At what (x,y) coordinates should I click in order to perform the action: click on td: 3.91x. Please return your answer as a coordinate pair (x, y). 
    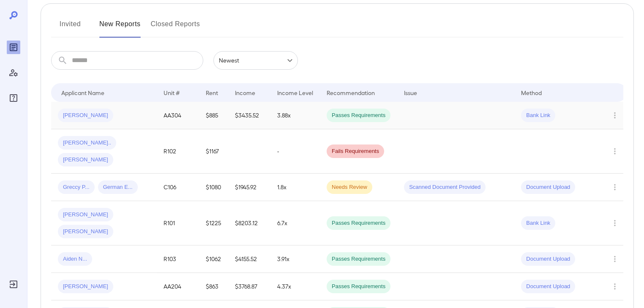
    Looking at the image, I should click on (295, 259).